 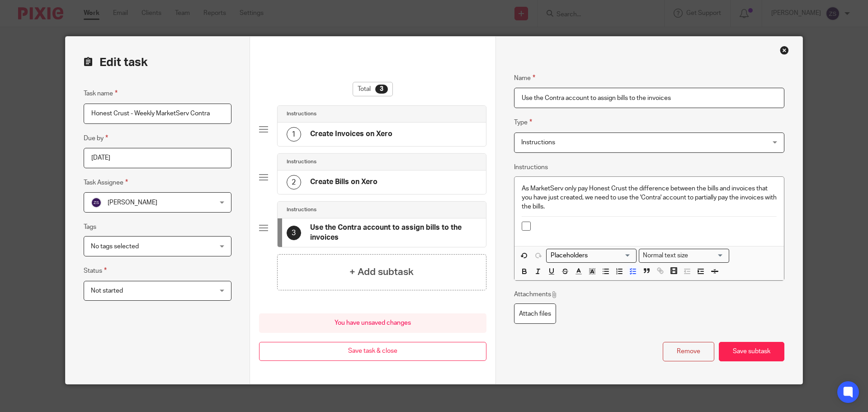 What do you see at coordinates (649, 197) in the screenshot?
I see `p: As MarketServ only pay Honest Crust the difference between the bills and invoices that you have j...` at bounding box center [649, 197].